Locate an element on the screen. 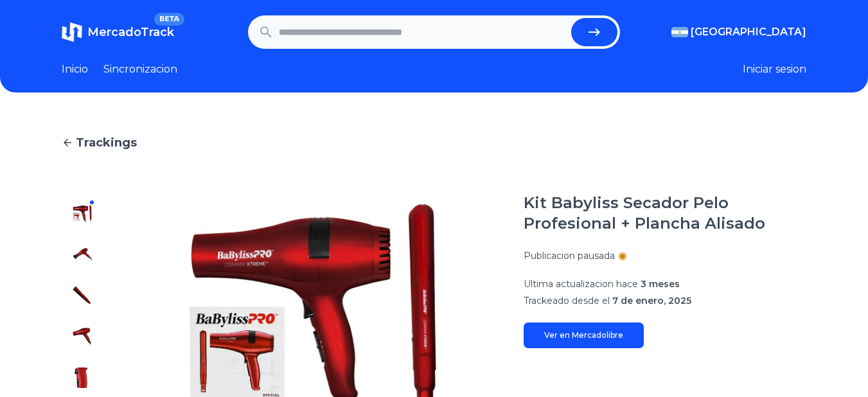  p: Publicacion pausada is located at coordinates (569, 256).